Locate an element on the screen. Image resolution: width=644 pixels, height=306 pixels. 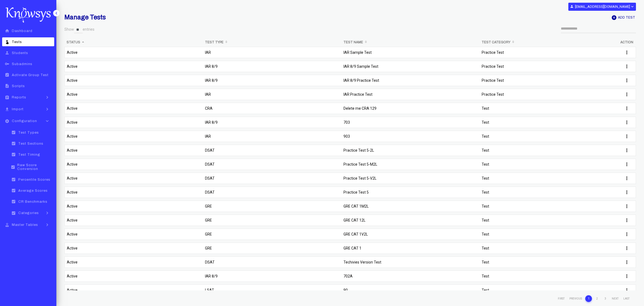
i: approval is located at coordinates (7, 224).